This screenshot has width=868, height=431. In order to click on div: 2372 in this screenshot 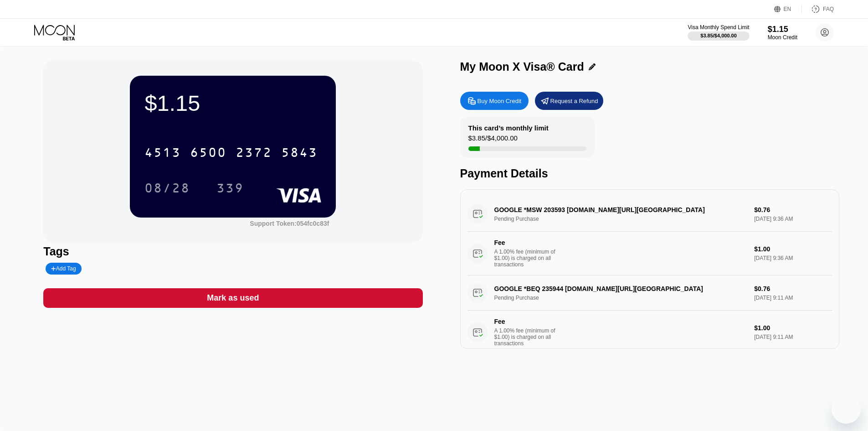, I will do `click(254, 154)`.